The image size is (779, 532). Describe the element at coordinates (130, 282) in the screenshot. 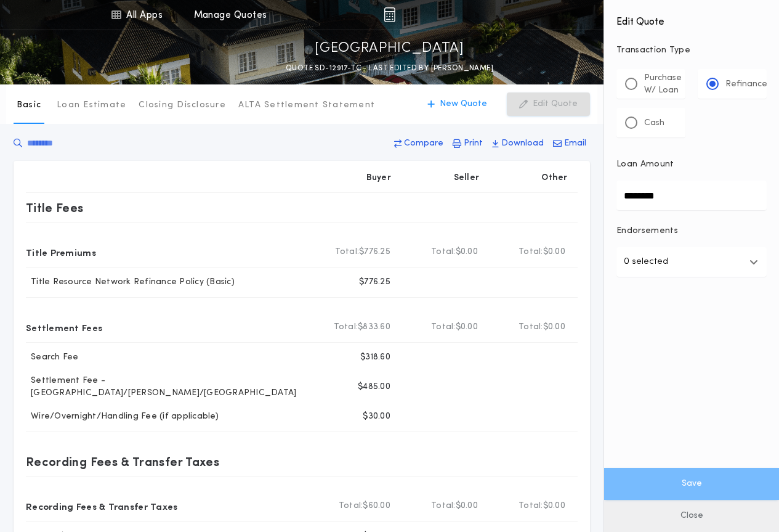

I see `p: Title Resource Network Refinance Policy (Basic)` at that location.